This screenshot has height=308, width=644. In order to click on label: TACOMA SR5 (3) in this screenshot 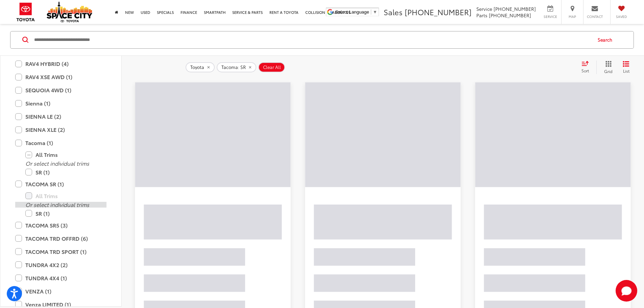, I will do `click(61, 225)`.